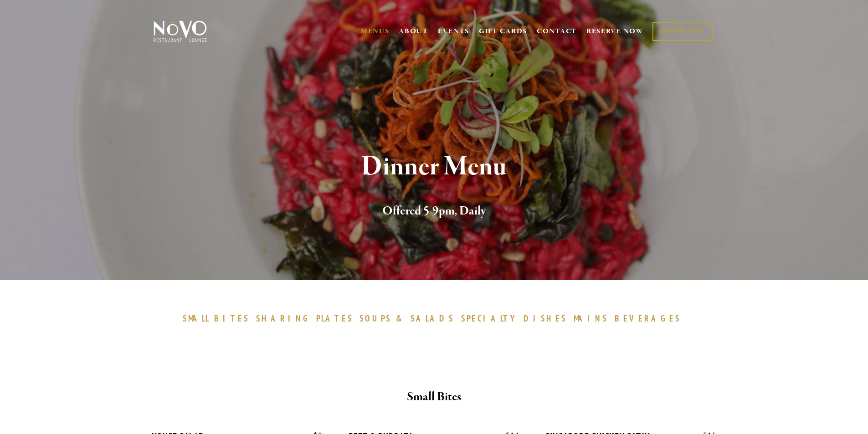 The width and height of the screenshot is (868, 434). What do you see at coordinates (593, 319) in the screenshot?
I see `a: MAINS` at bounding box center [593, 319].